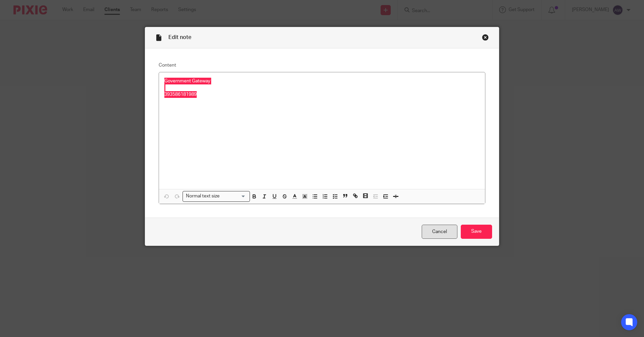  Describe the element at coordinates (180, 38) in the screenshot. I see `span: Edit note` at that location.